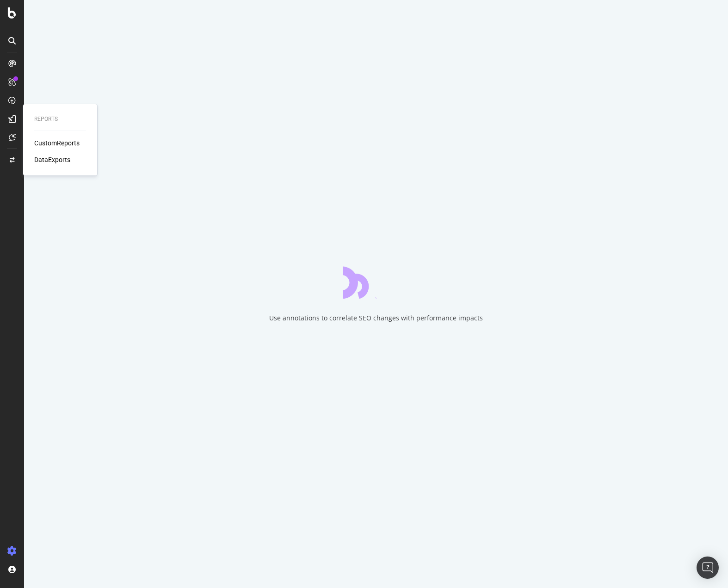 The height and width of the screenshot is (588, 728). What do you see at coordinates (61, 119) in the screenshot?
I see `div: Reports` at bounding box center [61, 119].